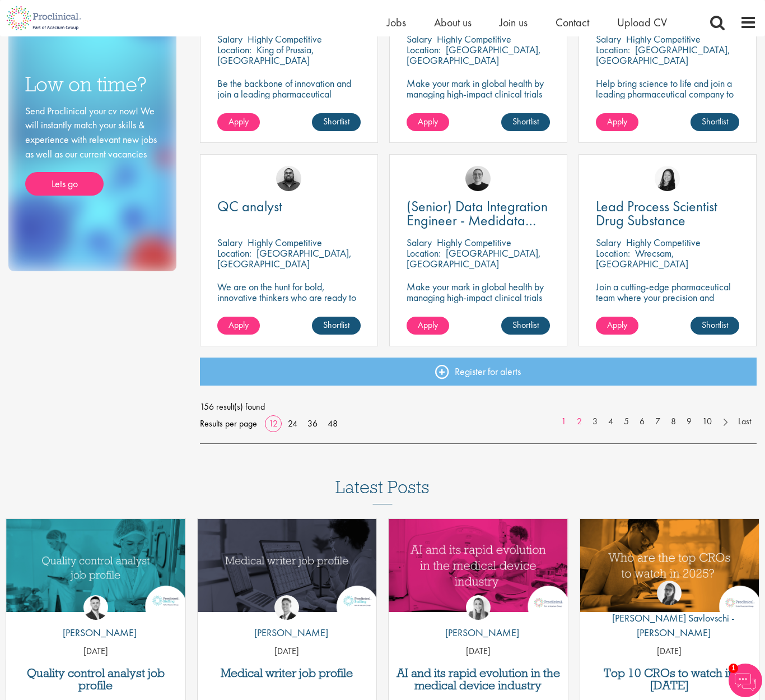 The image size is (765, 700). What do you see at coordinates (667, 178) in the screenshot?
I see `a: Numhom Sudsok` at bounding box center [667, 178].